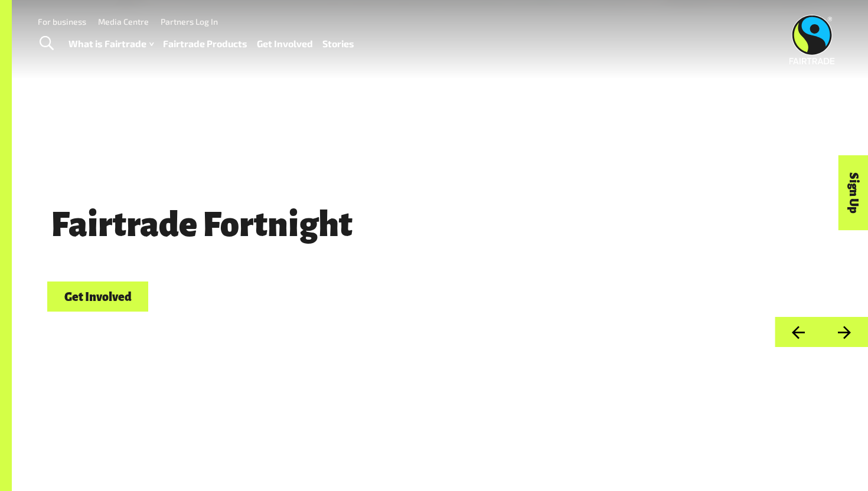 The height and width of the screenshot is (491, 868). Describe the element at coordinates (812, 40) in the screenshot. I see `img: Fairtrade Australia New Zealand logo` at that location.